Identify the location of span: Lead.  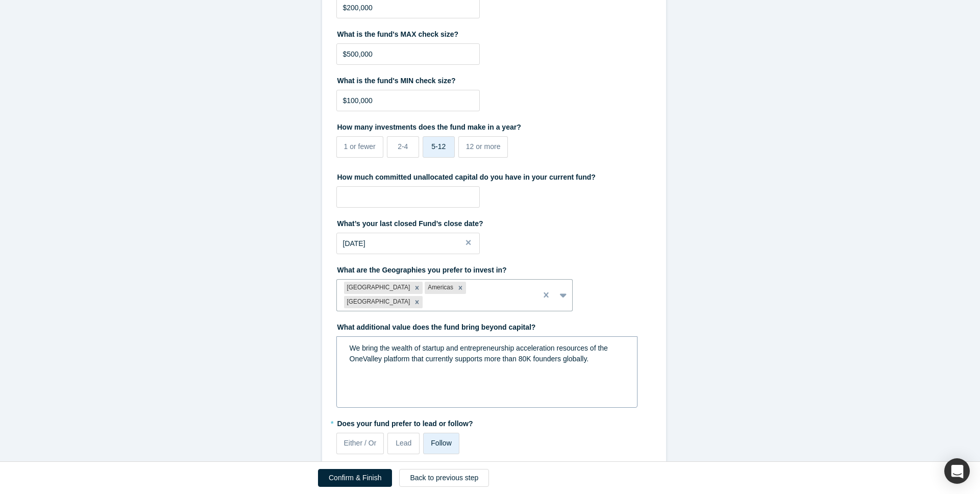
(403, 443).